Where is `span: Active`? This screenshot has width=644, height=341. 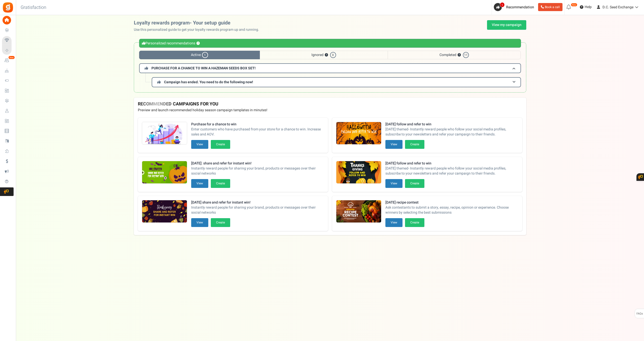 span: Active is located at coordinates (199, 55).